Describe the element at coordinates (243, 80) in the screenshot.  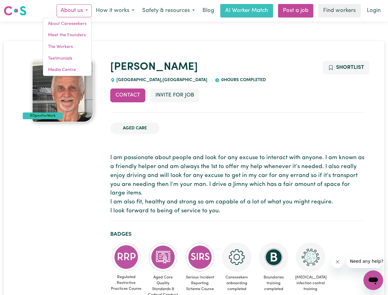
I see `span: 0 hours completed` at that location.